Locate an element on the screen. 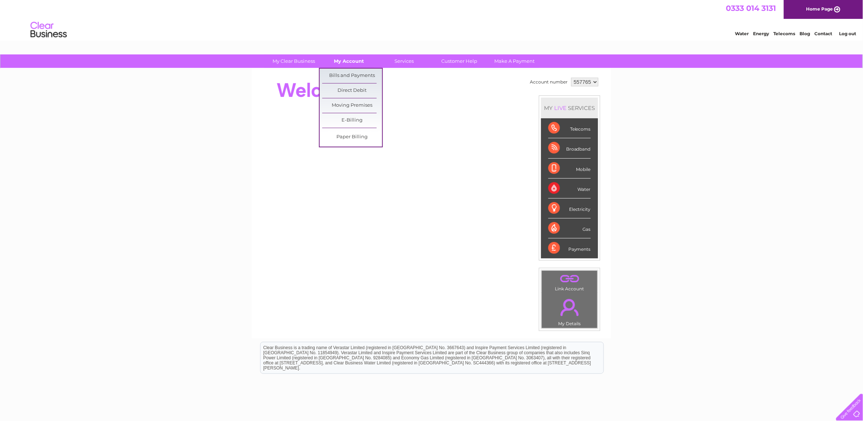  a: Energy is located at coordinates (761, 33).